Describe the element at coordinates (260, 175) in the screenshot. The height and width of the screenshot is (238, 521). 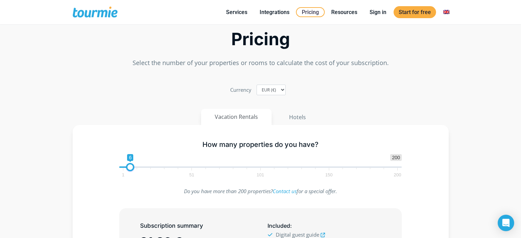
I see `span: 101` at that location.